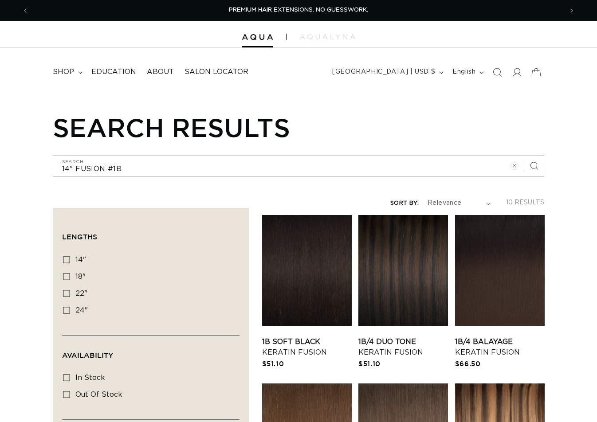  What do you see at coordinates (90, 378) in the screenshot?
I see `span: In stock` at bounding box center [90, 378].